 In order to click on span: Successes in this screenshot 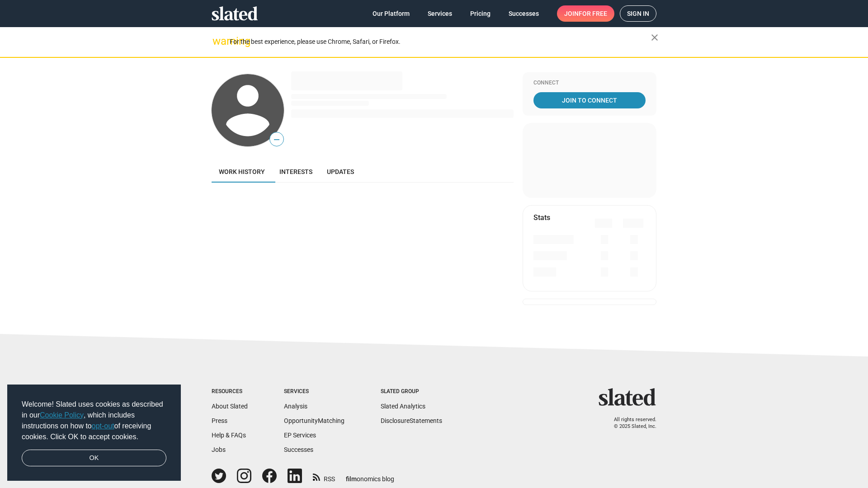, I will do `click(523, 14)`.